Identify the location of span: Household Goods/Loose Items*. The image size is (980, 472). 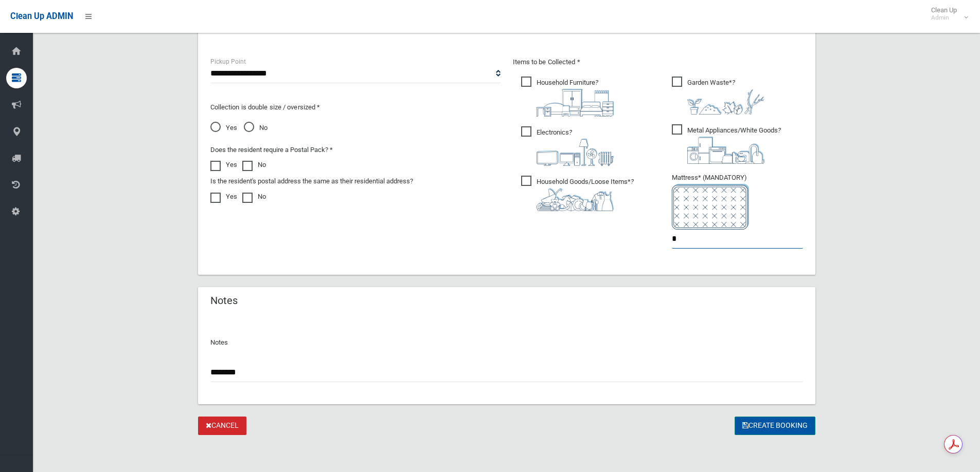
(578, 193).